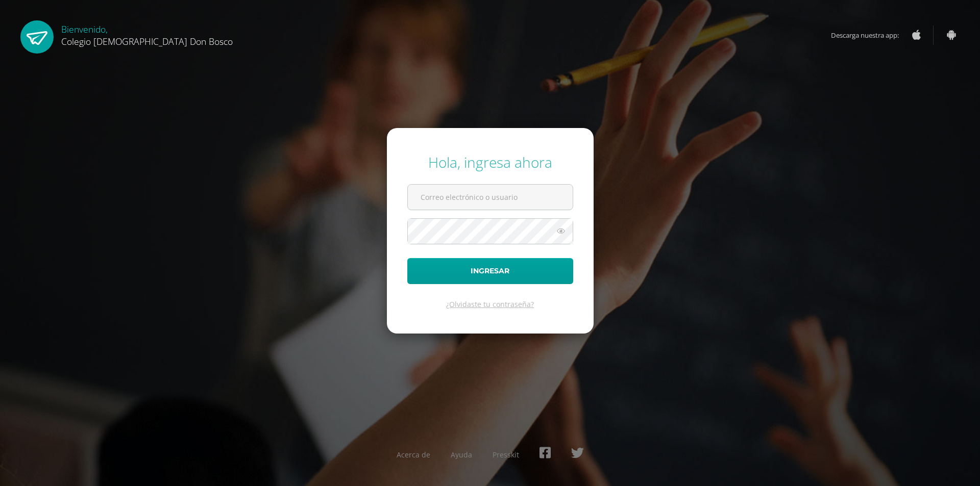 The image size is (980, 486). What do you see at coordinates (506, 455) in the screenshot?
I see `a: Presskit` at bounding box center [506, 455].